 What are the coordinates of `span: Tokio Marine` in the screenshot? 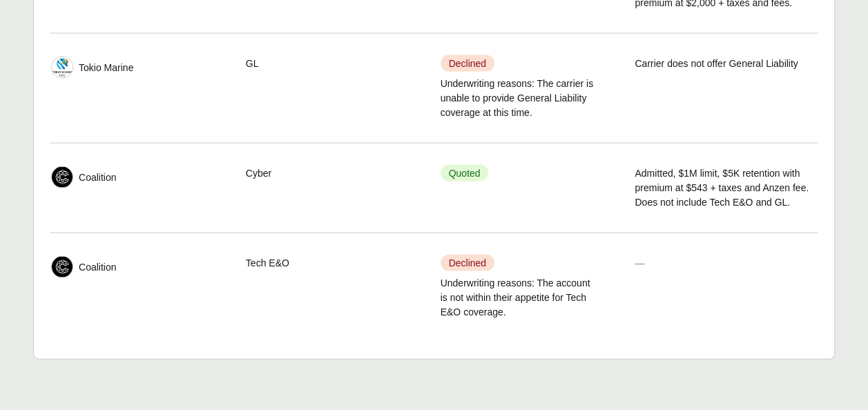 It's located at (105, 68).